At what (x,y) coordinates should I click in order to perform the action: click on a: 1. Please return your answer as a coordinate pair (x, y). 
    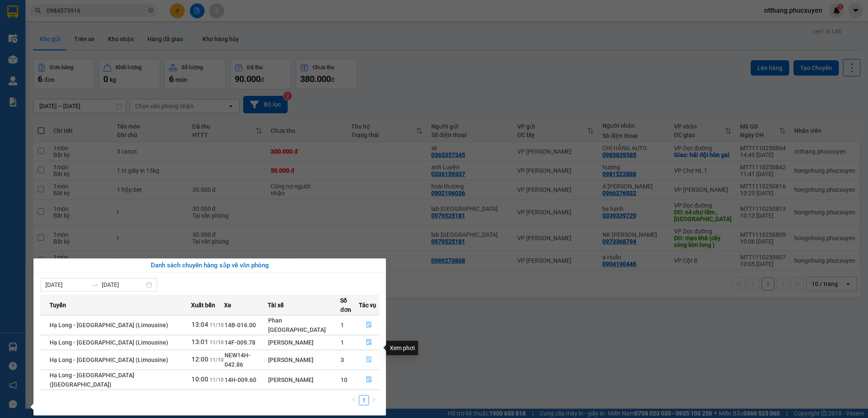
    Looking at the image, I should click on (364, 400).